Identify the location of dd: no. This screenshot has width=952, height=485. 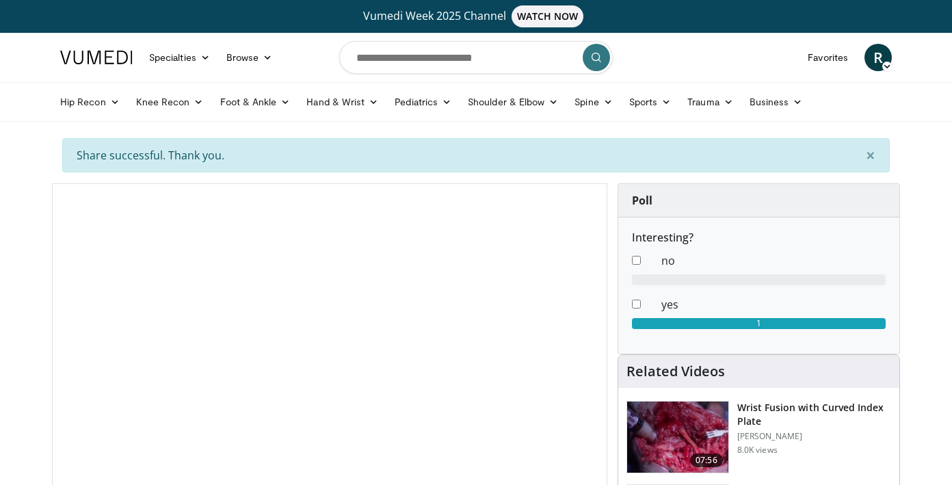
(773, 260).